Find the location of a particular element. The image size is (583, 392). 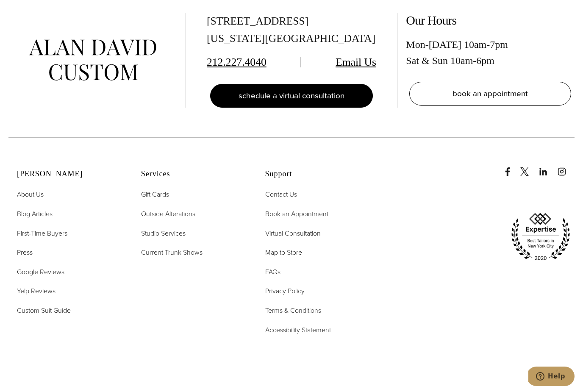

span: First-Time Buyers is located at coordinates (42, 233).